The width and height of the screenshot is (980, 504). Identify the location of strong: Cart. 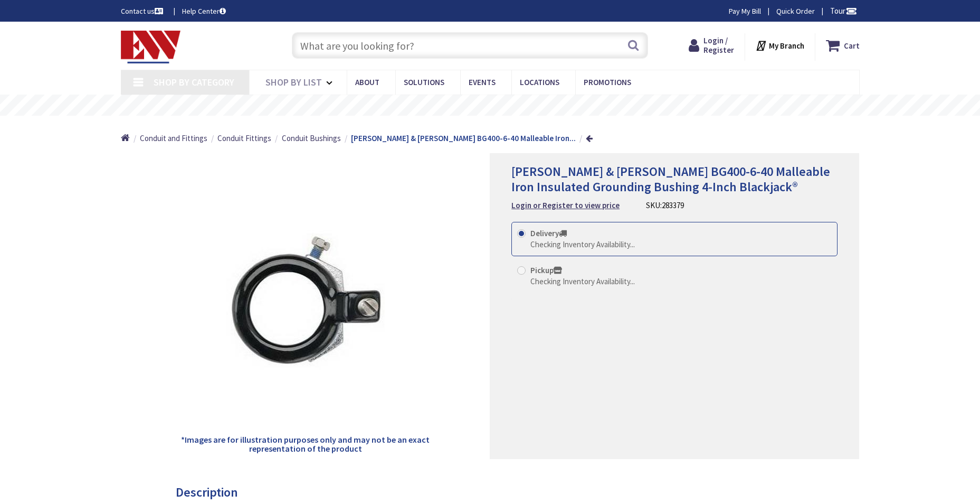
(852, 45).